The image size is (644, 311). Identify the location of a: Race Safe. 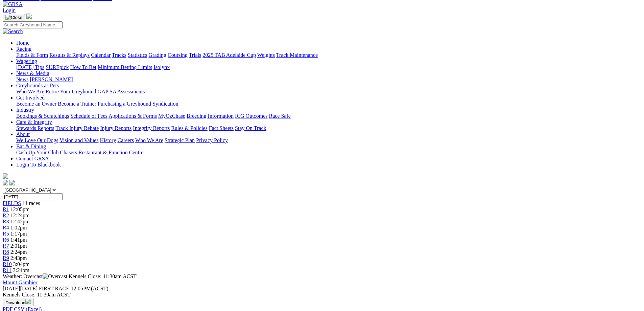
(279, 116).